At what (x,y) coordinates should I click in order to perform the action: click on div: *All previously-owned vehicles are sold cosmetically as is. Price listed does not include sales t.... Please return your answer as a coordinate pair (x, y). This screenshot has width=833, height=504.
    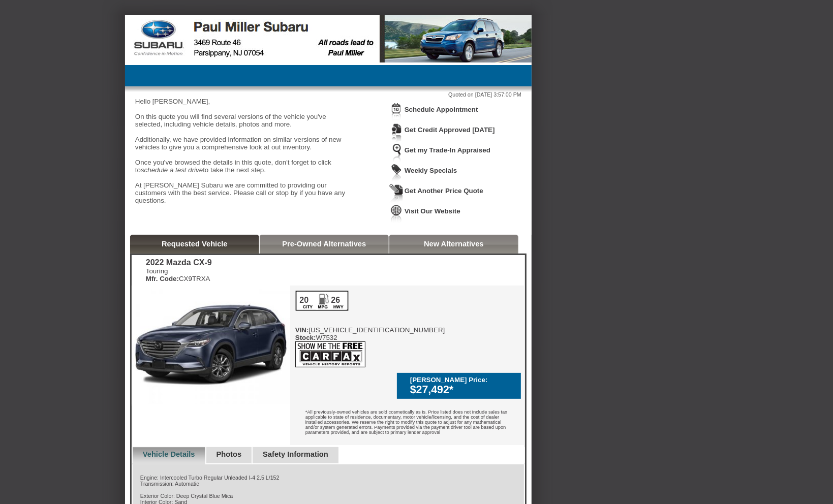
    Looking at the image, I should click on (407, 423).